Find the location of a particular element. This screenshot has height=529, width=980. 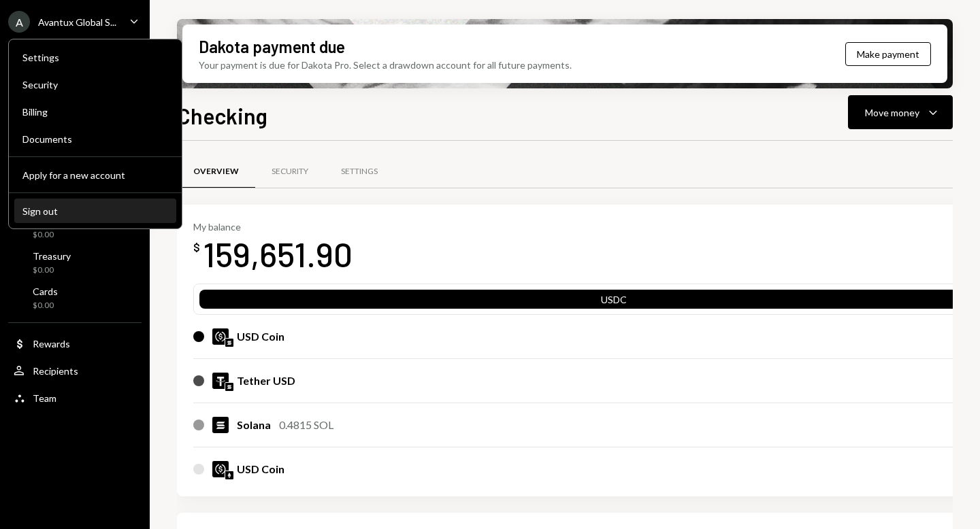

div: Billing is located at coordinates (95, 111).